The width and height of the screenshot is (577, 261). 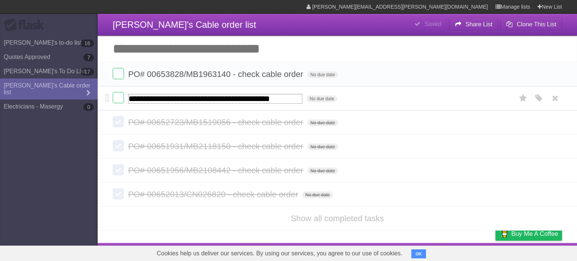 What do you see at coordinates (279, 253) in the screenshot?
I see `span: Cookies help us deliver our services. By using our services, you agree to our use of cookies.` at bounding box center [279, 253].